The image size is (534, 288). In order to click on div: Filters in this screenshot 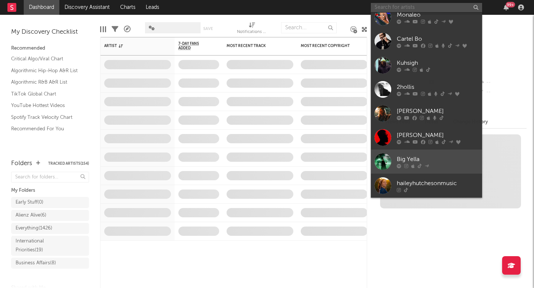, I will do `click(115, 29)`.